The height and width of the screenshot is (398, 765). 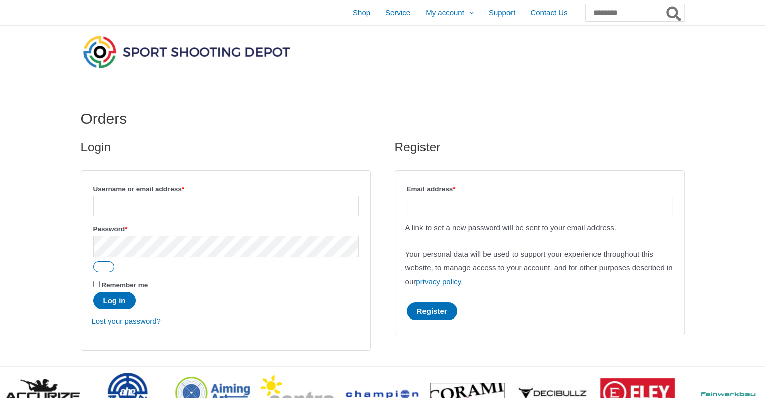 I want to click on button: Log in, so click(x=114, y=300).